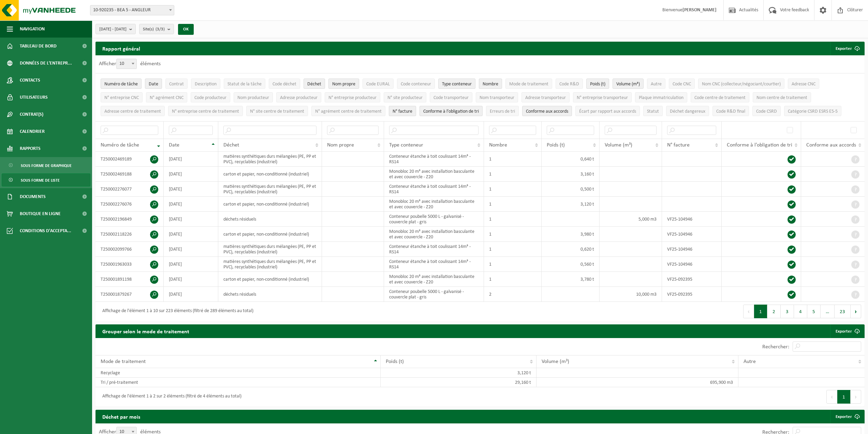 This screenshot has width=868, height=434. I want to click on span: Code CNC, so click(682, 84).